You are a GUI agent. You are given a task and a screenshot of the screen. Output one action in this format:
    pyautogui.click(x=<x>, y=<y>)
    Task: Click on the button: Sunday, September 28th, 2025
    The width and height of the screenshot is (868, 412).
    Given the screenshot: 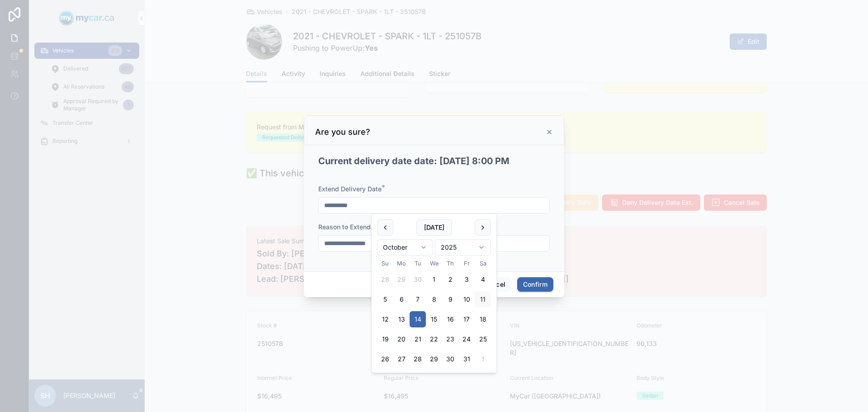 What is the action you would take?
    pyautogui.click(x=386, y=279)
    